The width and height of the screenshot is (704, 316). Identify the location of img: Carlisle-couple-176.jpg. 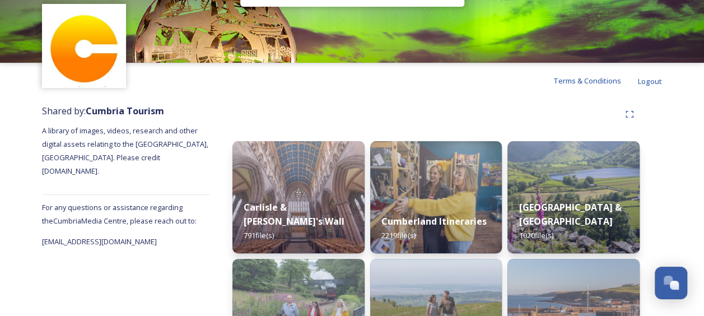
(299, 197).